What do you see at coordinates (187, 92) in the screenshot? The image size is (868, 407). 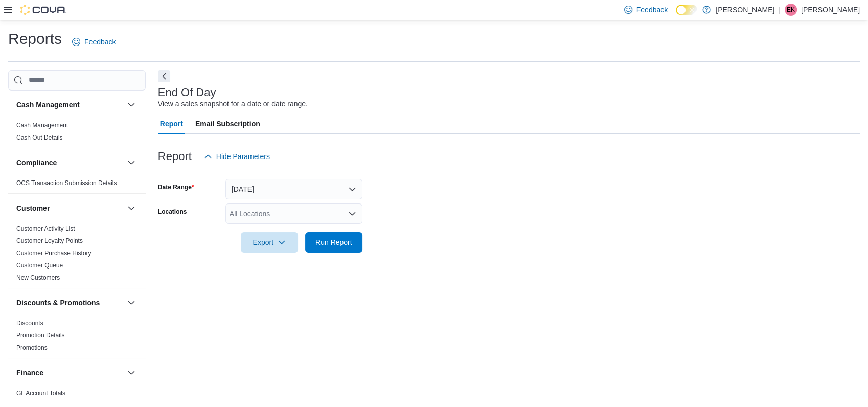 I see `h3: End Of Day` at bounding box center [187, 92].